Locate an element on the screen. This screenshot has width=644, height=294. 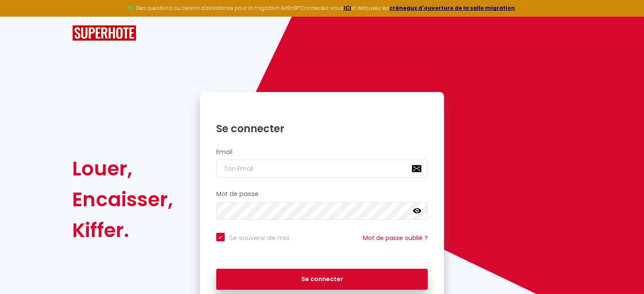
a: ICI is located at coordinates (347, 8).